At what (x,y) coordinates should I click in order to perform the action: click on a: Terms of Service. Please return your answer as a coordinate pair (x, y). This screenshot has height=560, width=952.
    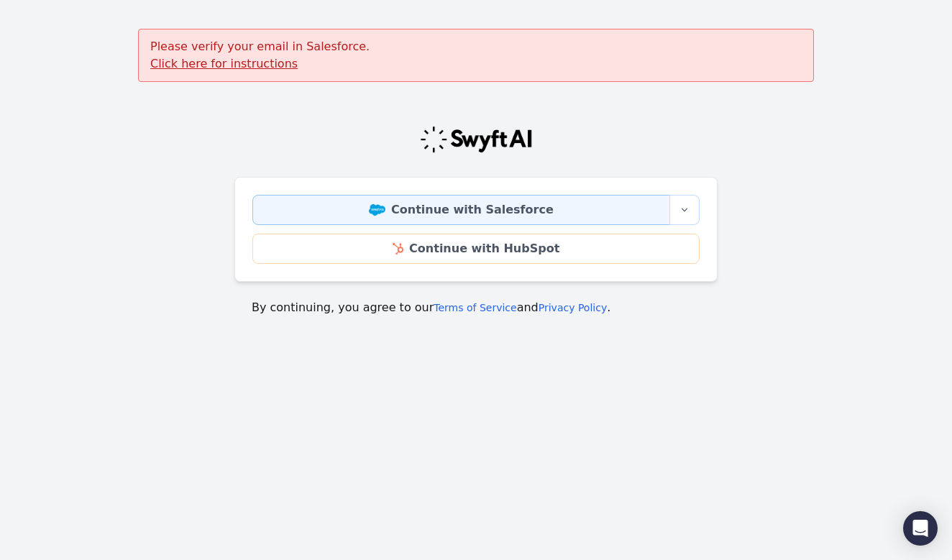
    Looking at the image, I should click on (475, 308).